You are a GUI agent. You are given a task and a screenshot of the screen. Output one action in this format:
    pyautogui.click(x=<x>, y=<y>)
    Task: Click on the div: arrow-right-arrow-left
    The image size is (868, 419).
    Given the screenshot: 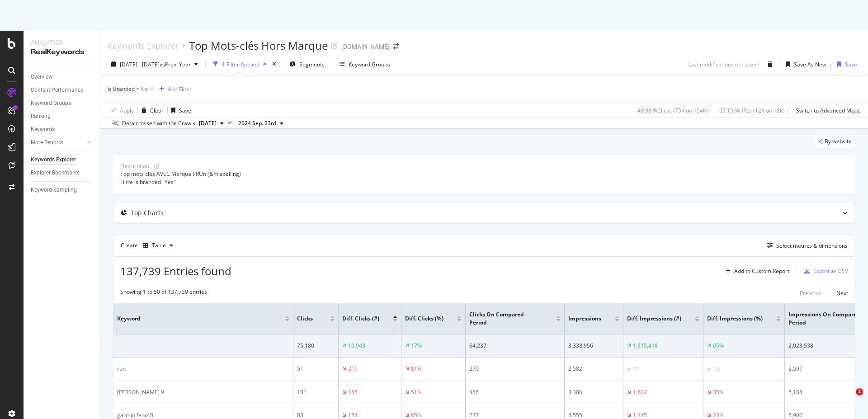 What is the action you would take?
    pyautogui.click(x=396, y=47)
    